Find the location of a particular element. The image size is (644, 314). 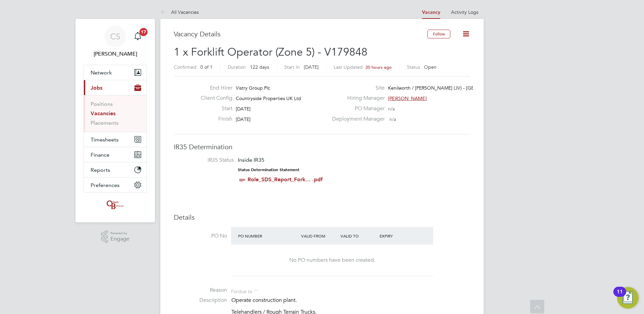

span: Reports is located at coordinates (100, 170).